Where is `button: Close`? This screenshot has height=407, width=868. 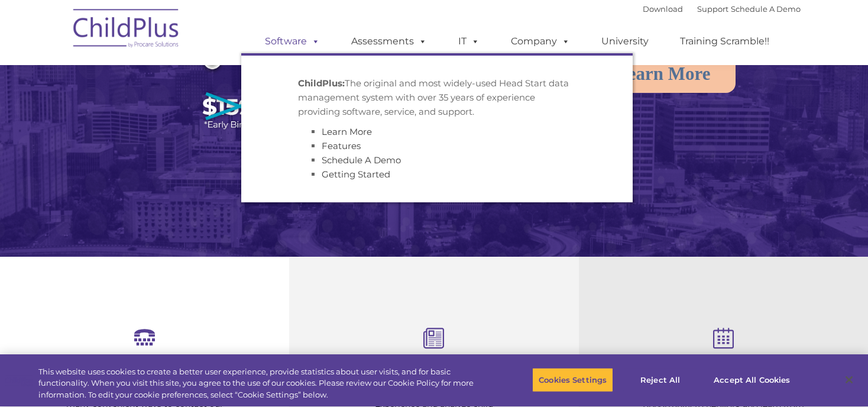
button: Close is located at coordinates (849, 380).